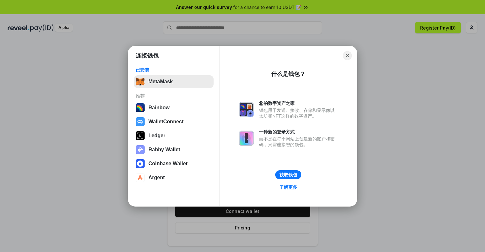  I want to click on div: Coinbase Wallet, so click(168, 164).